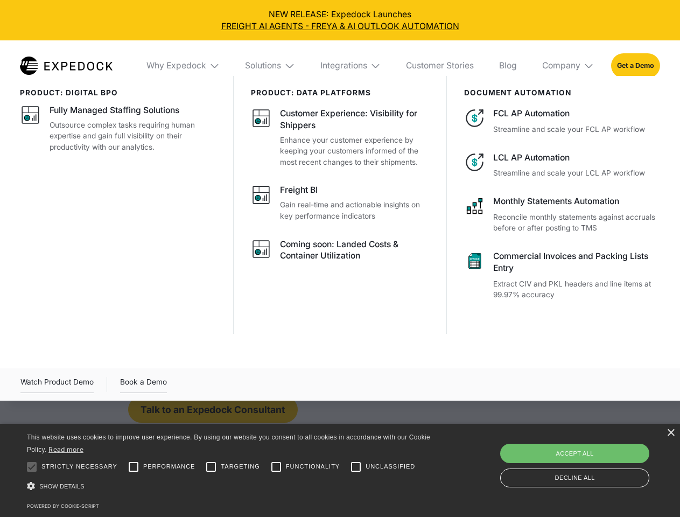  I want to click on div: Watch Product Demo, so click(57, 384).